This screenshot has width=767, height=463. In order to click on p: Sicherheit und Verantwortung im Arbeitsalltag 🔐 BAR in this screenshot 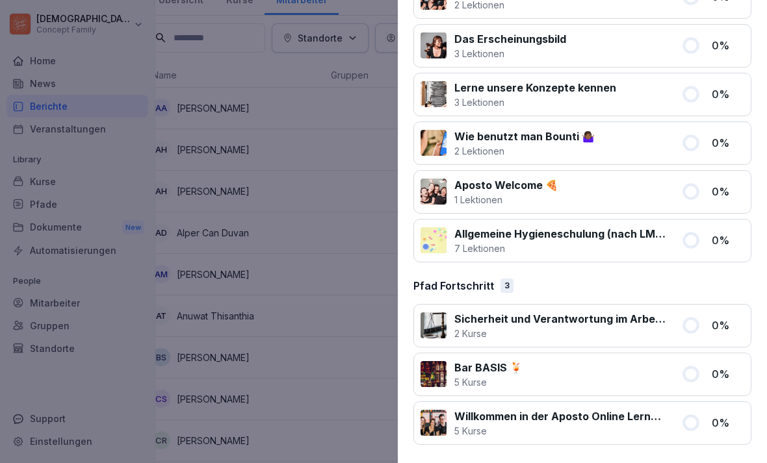, I will do `click(560, 319)`.